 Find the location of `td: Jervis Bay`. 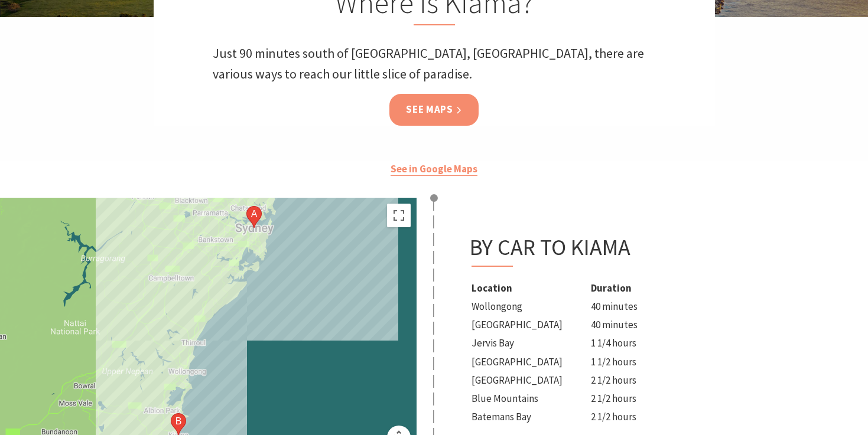

td: Jervis Bay is located at coordinates (530, 343).